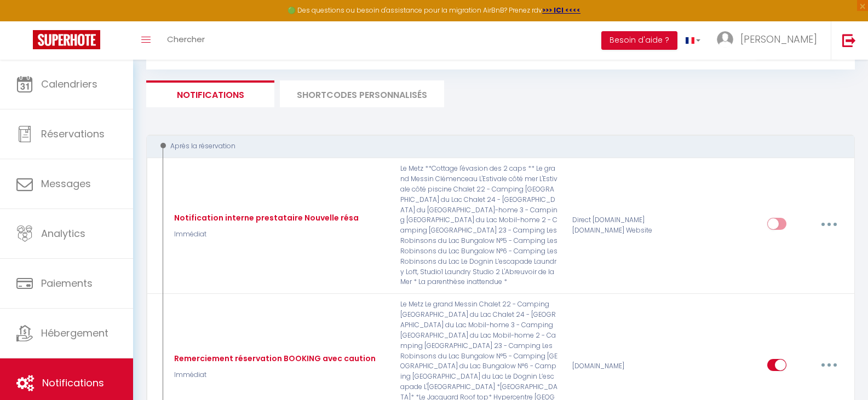 Image resolution: width=868 pixels, height=400 pixels. I want to click on span: Hébergement, so click(75, 333).